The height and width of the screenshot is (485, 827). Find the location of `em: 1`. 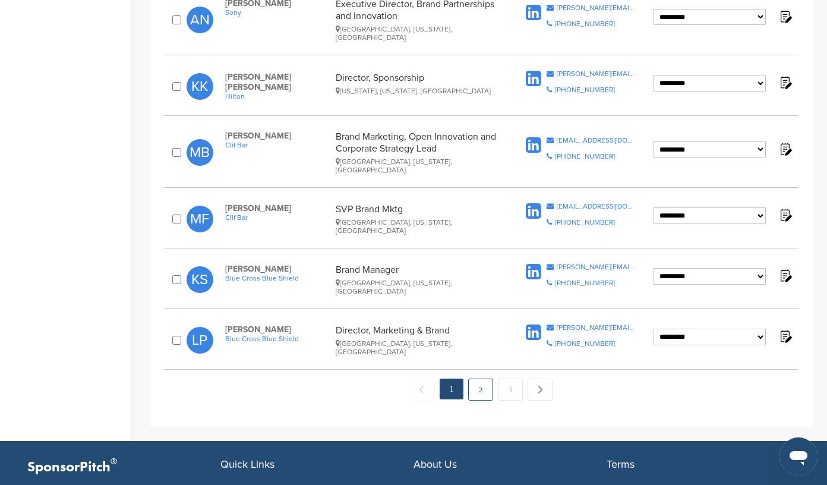

em: 1 is located at coordinates (451, 388).